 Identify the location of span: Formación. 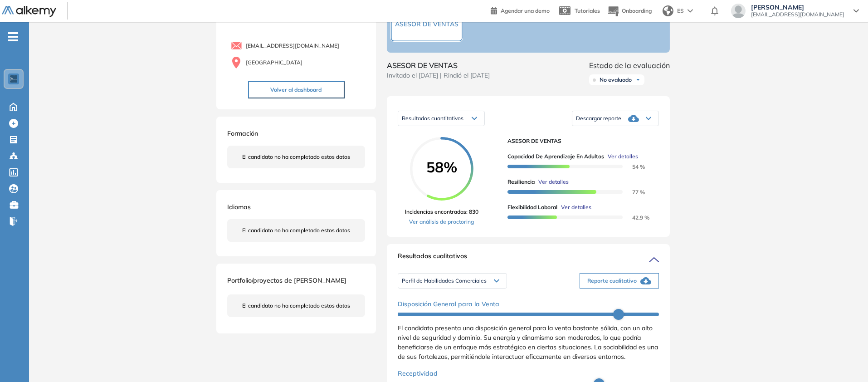
(243, 134).